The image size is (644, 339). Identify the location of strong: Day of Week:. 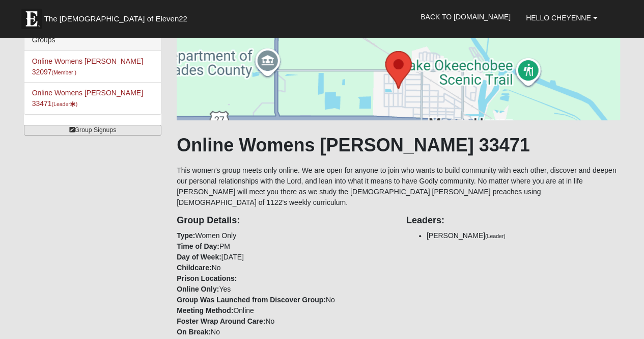
(199, 257).